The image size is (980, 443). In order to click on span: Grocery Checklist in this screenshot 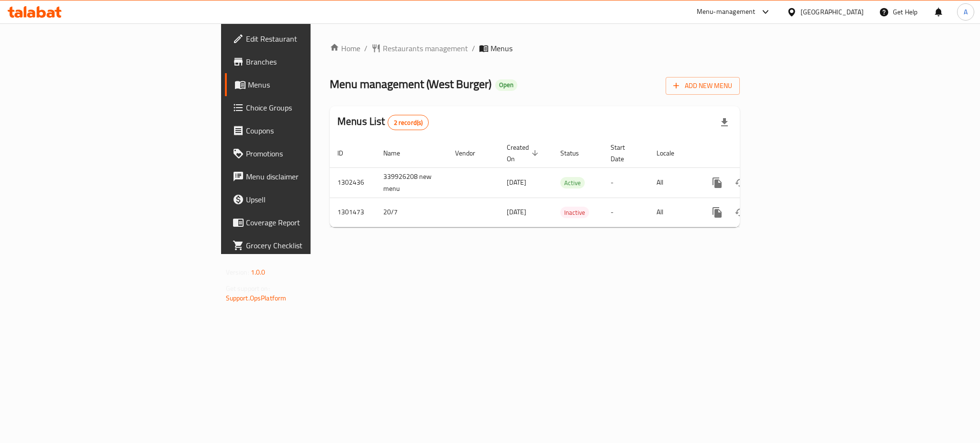, I will do `click(312, 245)`.